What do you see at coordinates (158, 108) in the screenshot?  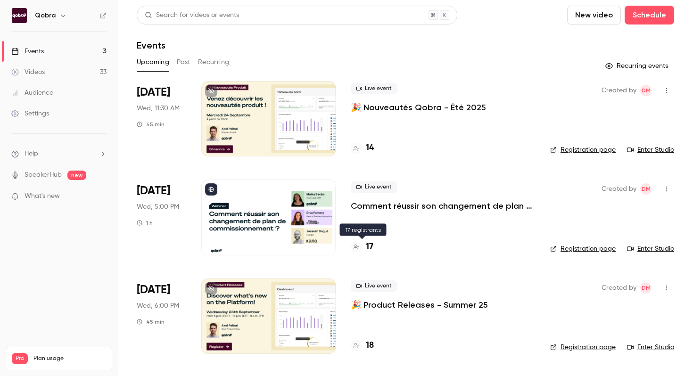 I see `span: Wed, 11:30 AM` at bounding box center [158, 108].